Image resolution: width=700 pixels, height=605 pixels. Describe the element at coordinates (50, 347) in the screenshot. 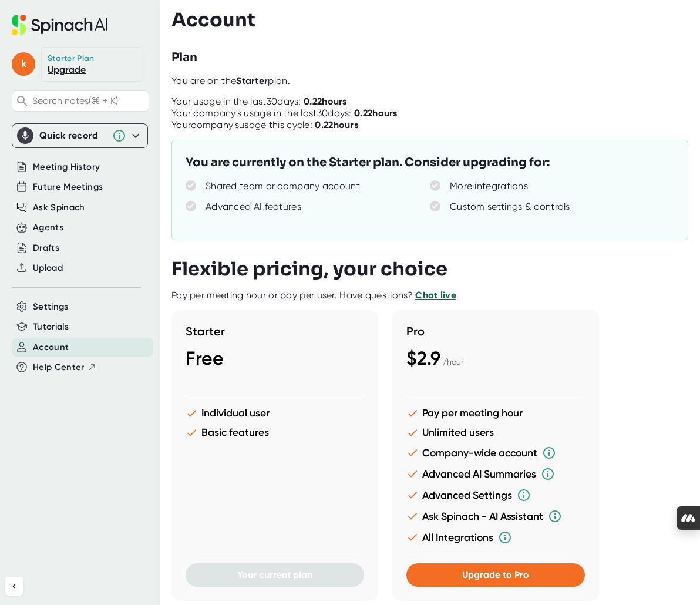

I see `button: Account` at that location.